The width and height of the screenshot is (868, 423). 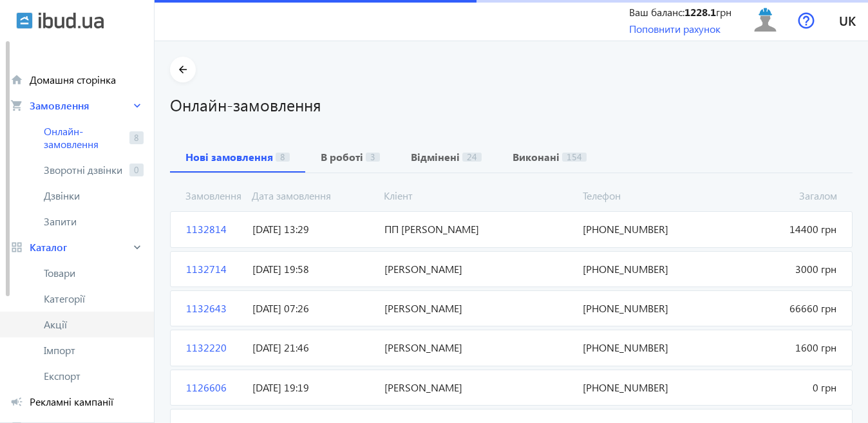 What do you see at coordinates (806, 20) in the screenshot?
I see `img: help.svg` at bounding box center [806, 20].